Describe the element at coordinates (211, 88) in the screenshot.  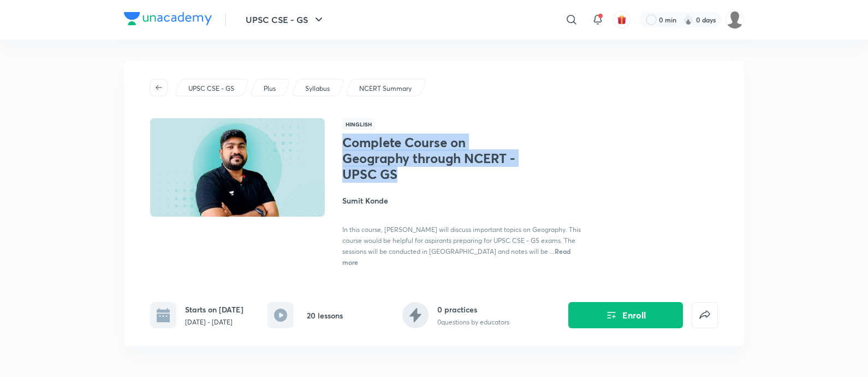
I see `a: UPSC CSE - GS` at that location.